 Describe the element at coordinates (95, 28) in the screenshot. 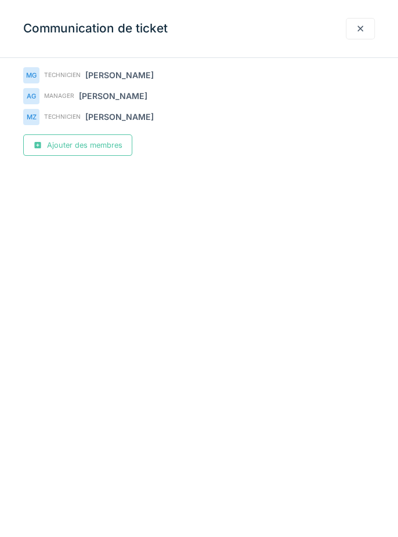

I see `h3: Communication de ticket` at that location.